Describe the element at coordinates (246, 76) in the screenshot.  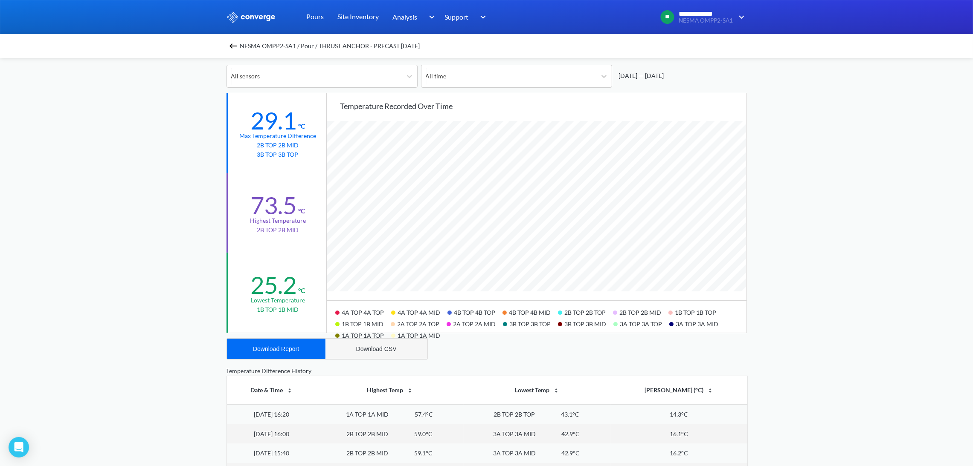
I see `div: All sensors` at that location.